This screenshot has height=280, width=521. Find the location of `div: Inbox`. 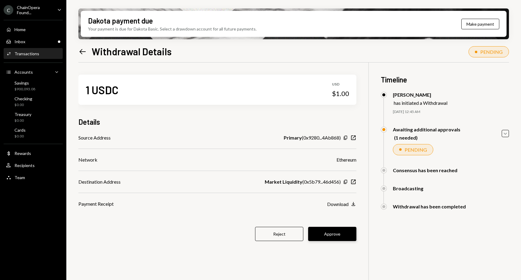

div: Inbox is located at coordinates (20, 41).